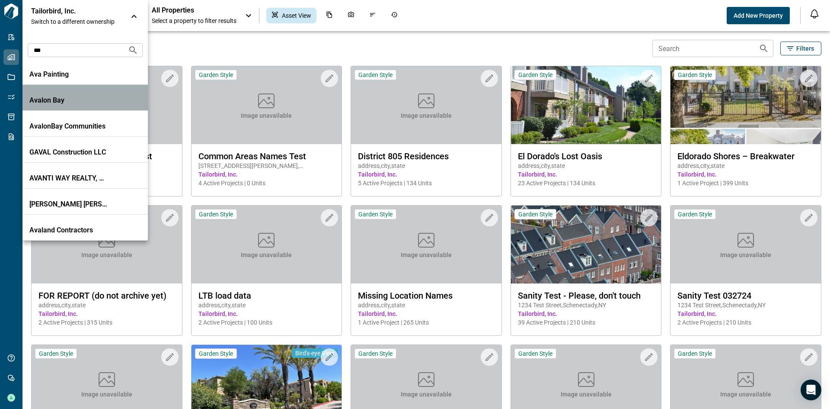 Image resolution: width=830 pixels, height=409 pixels. I want to click on div: Open Intercom Messenger, so click(811, 390).